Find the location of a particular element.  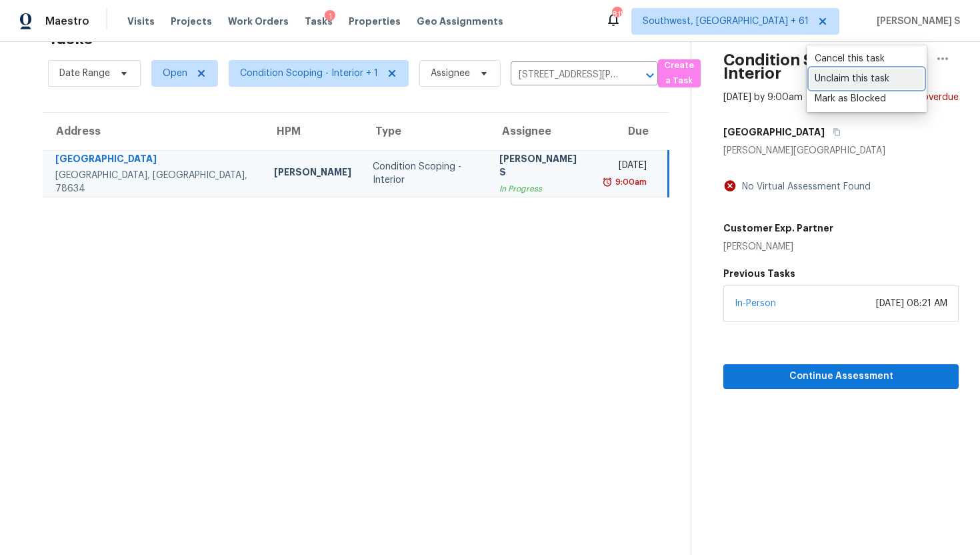

div: In Progress is located at coordinates (541, 189).